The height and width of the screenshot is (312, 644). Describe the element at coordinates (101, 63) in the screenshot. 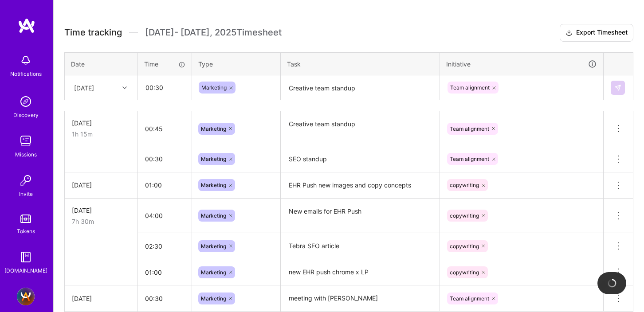

I see `th: Date` at that location.